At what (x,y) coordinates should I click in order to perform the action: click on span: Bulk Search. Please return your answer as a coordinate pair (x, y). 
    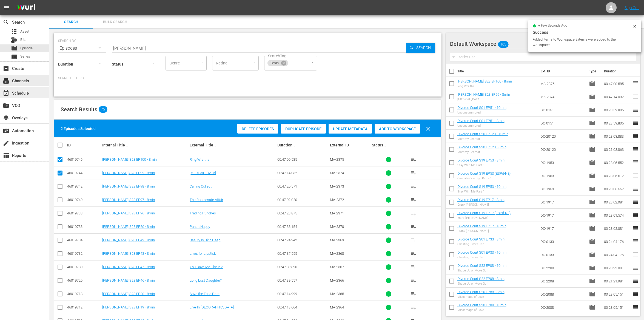
    Looking at the image, I should click on (115, 22).